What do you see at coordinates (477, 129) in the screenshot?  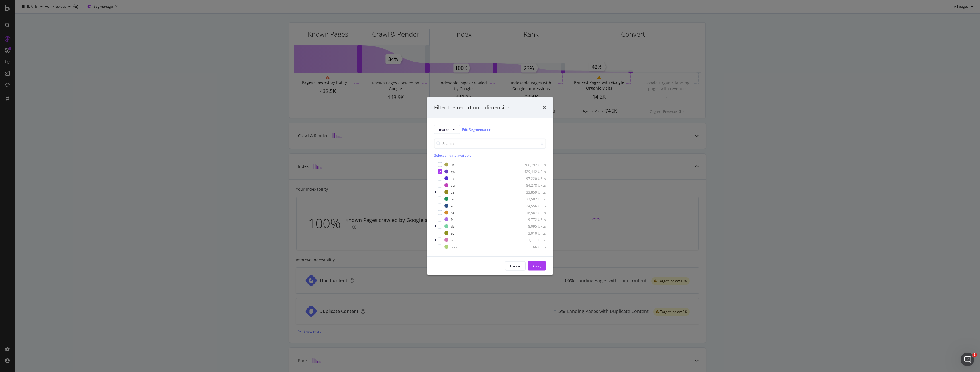 I see `a: Edit Segmentation` at bounding box center [477, 129].